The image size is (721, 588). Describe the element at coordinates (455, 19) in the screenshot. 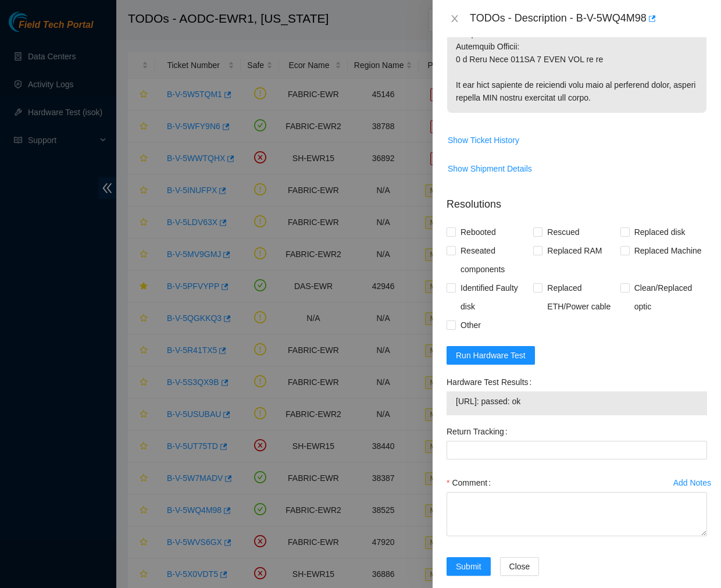

I see `span: close` at that location.